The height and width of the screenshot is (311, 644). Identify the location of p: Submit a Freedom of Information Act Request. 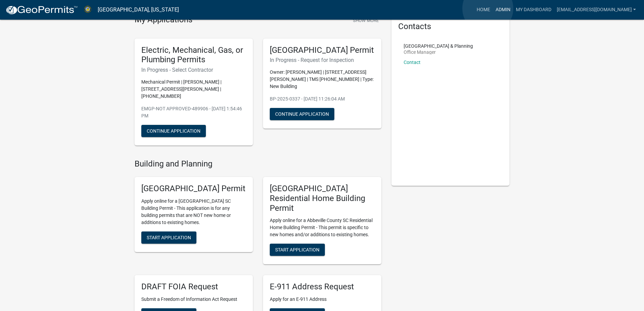
(194, 299).